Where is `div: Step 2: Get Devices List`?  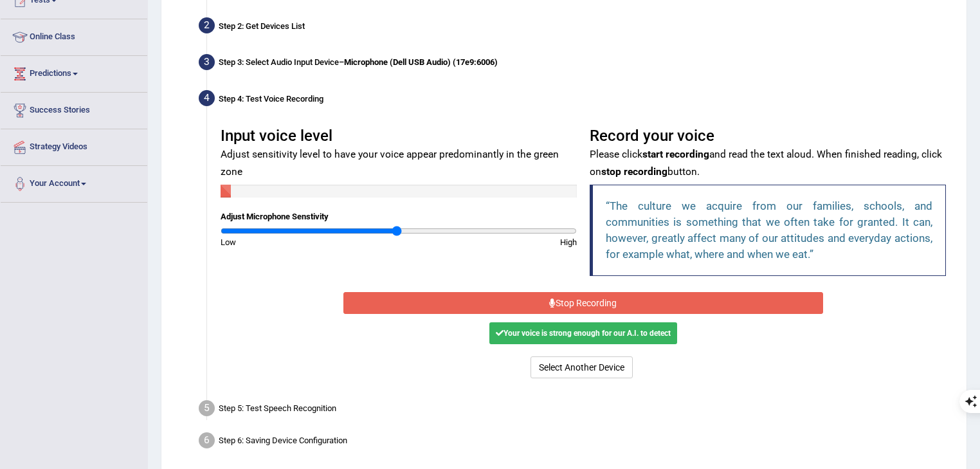
div: Step 2: Get Devices List is located at coordinates (577, 28).